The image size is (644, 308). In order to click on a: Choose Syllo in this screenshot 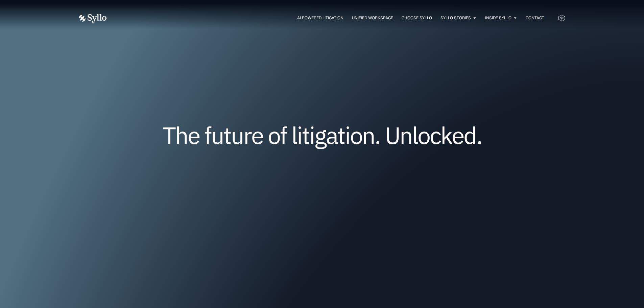, I will do `click(417, 18)`.